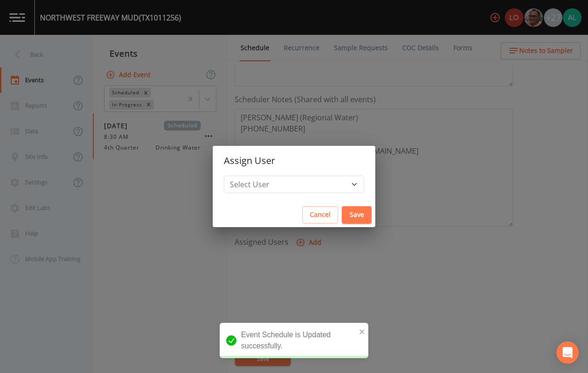 Image resolution: width=588 pixels, height=373 pixels. What do you see at coordinates (294, 161) in the screenshot?
I see `h2: Assign User` at bounding box center [294, 161].